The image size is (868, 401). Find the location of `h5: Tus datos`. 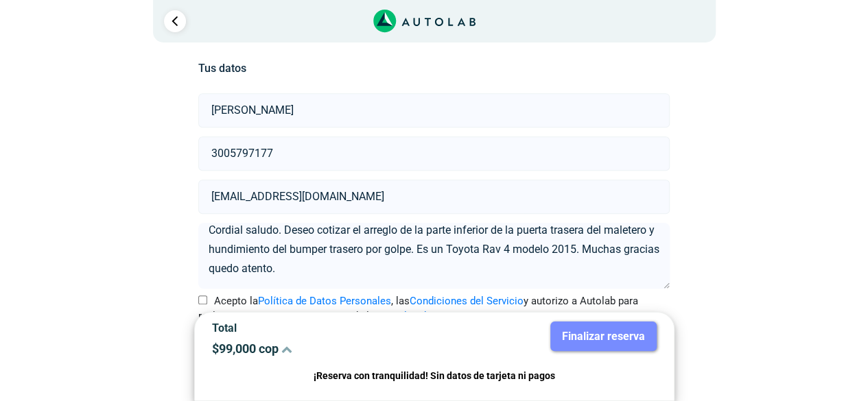

h5: Tus datos is located at coordinates (433, 68).